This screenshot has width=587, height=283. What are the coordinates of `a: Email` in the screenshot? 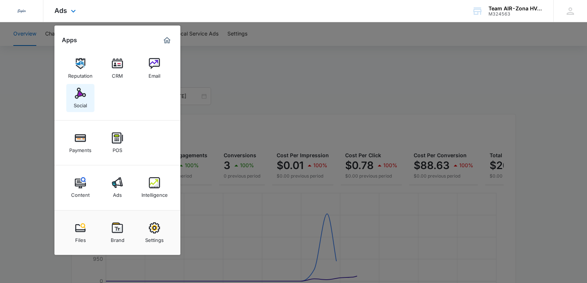 It's located at (154, 69).